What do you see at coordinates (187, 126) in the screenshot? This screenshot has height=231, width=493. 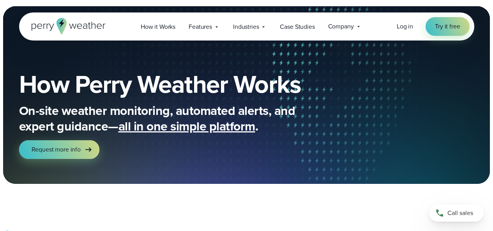 I see `span: all in one simple platform` at bounding box center [187, 126].